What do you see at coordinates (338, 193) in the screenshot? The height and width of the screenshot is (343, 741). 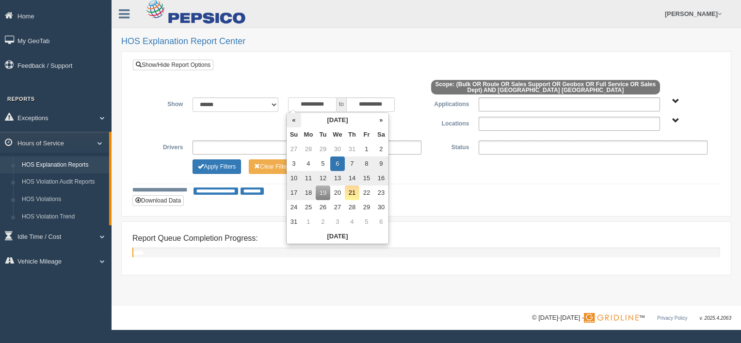 I see `td: 20` at bounding box center [338, 193].